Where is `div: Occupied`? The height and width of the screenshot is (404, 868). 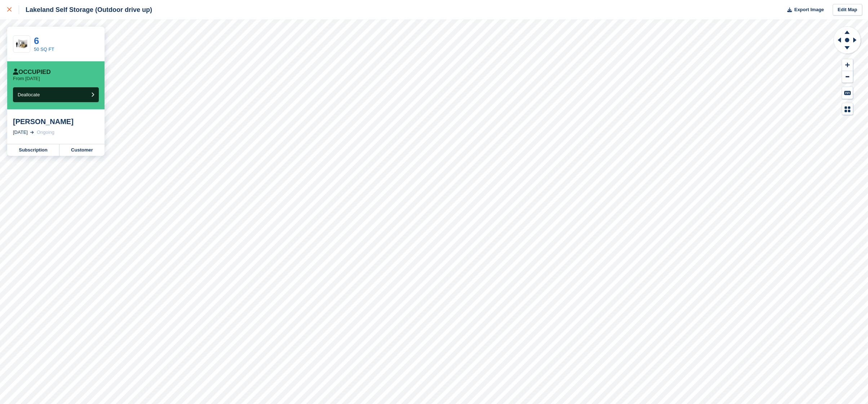 div: Occupied is located at coordinates (31, 73).